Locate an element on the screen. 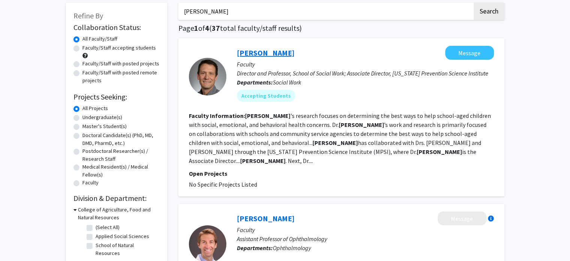 This screenshot has width=570, height=261. h2: Collaboration Status: is located at coordinates (117, 27).